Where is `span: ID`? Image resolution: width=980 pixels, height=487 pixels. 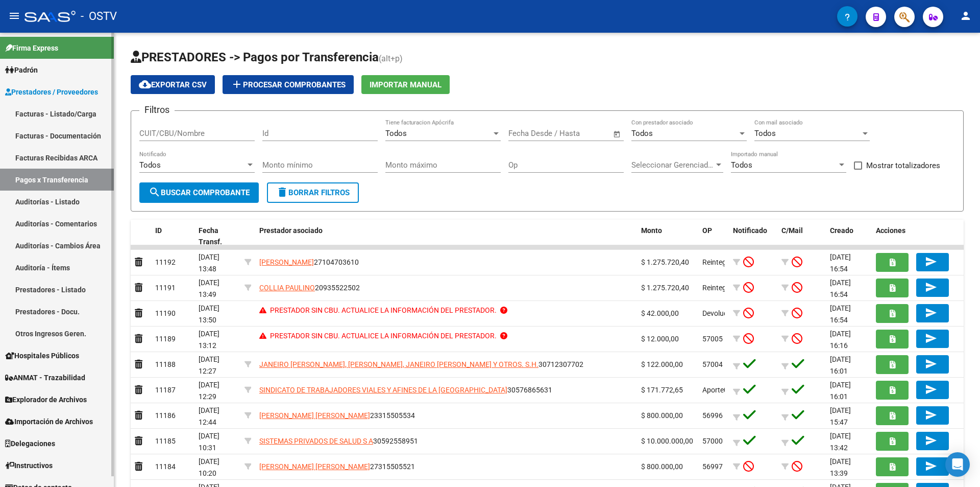
span: ID is located at coordinates (158, 231).